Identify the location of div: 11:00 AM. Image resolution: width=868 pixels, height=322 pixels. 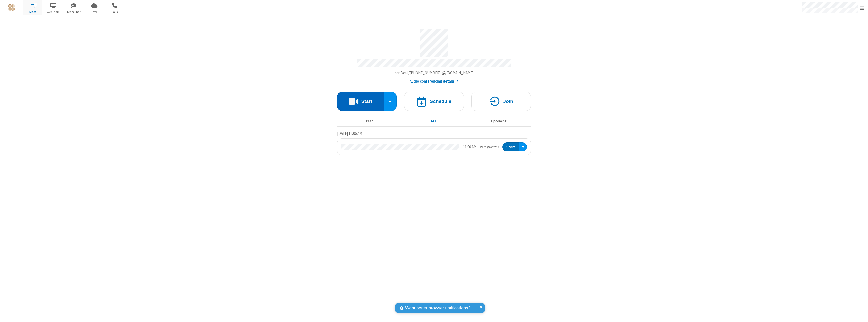
(469, 147).